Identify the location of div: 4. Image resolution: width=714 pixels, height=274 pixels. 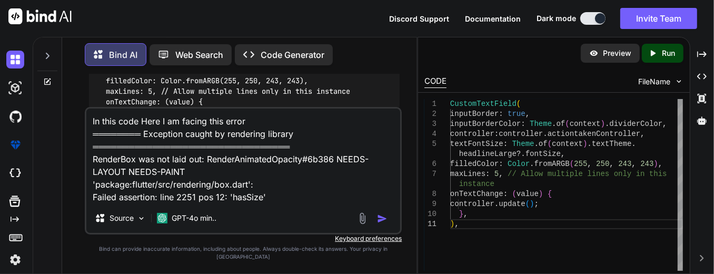
(430, 134).